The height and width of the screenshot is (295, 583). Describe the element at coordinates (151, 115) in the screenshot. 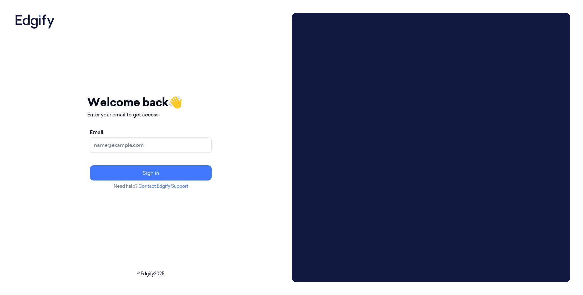

I see `p: Enter your email to get access` at that location.